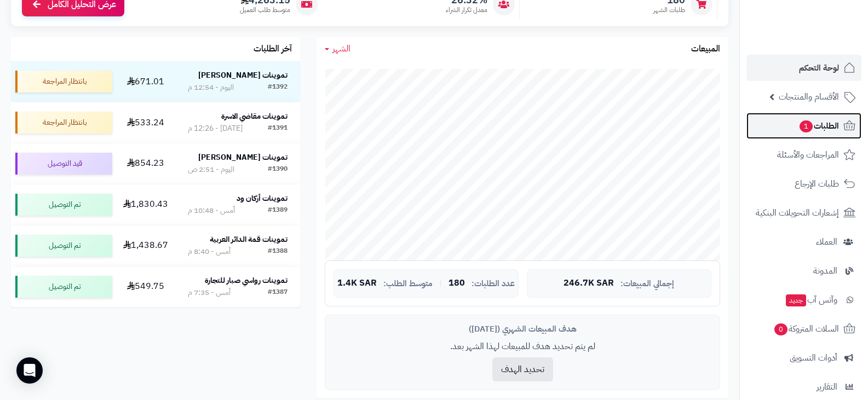  What do you see at coordinates (819, 126) in the screenshot?
I see `span: الطلبات` at bounding box center [819, 126].